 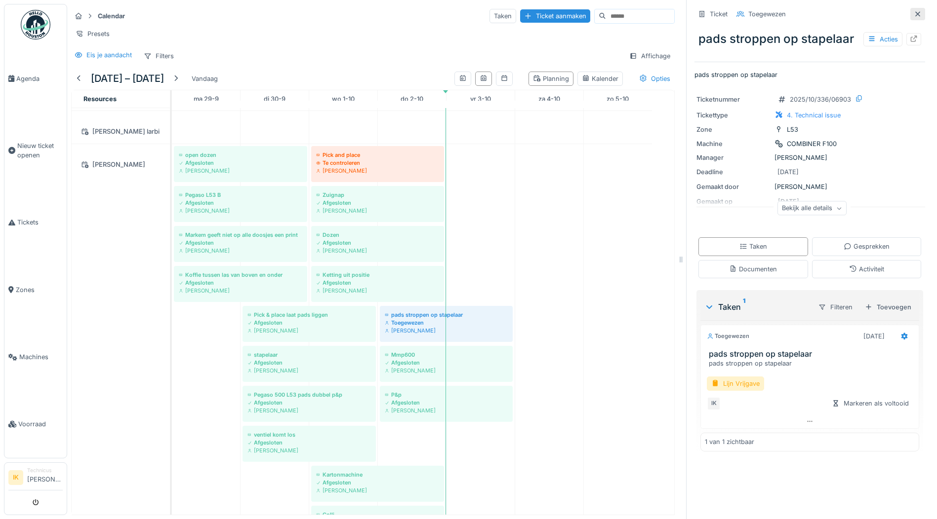 What do you see at coordinates (811, 144) in the screenshot?
I see `div: COMBINER F100` at bounding box center [811, 144].